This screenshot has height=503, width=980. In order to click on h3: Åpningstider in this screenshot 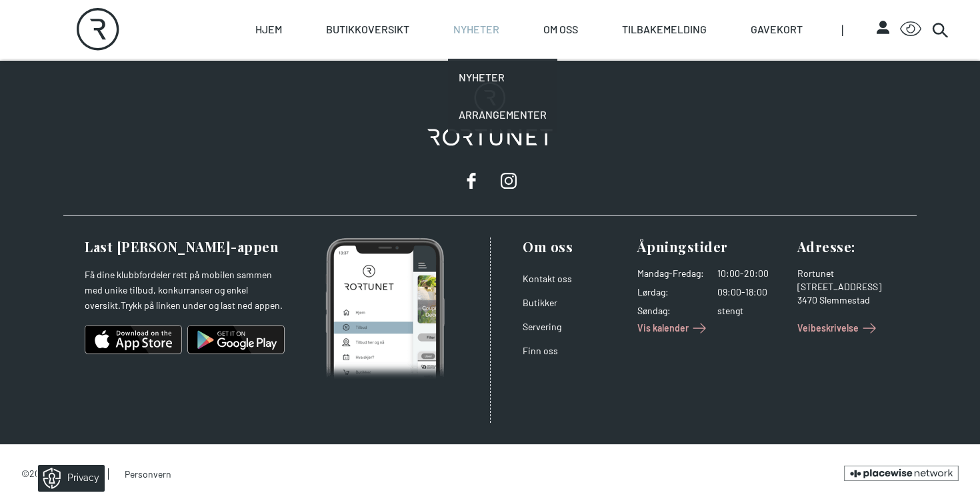, I will do `click(712, 247)`.